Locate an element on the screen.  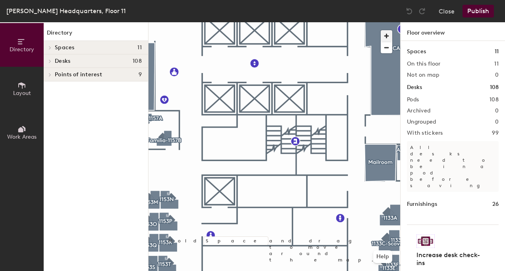
h1: 26 is located at coordinates (495, 204).